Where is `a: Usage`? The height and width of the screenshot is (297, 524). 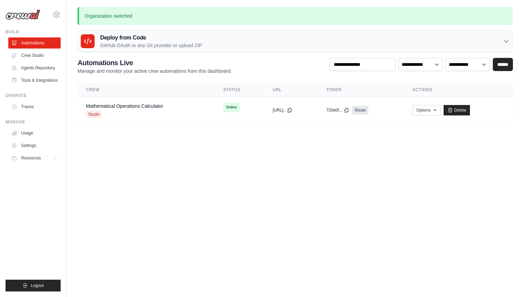
a: Usage is located at coordinates (34, 133).